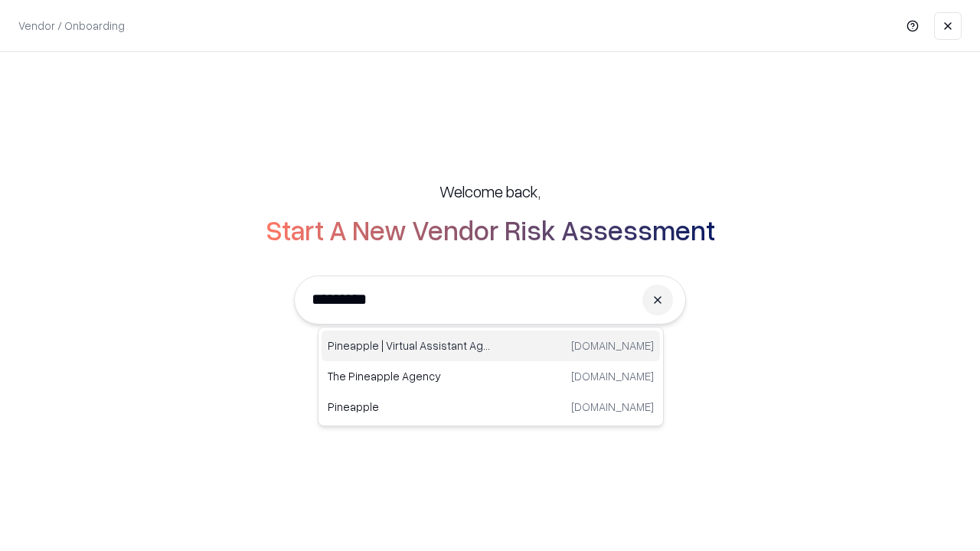 The width and height of the screenshot is (980, 551). What do you see at coordinates (409, 406) in the screenshot?
I see `p: Pineapple` at bounding box center [409, 406].